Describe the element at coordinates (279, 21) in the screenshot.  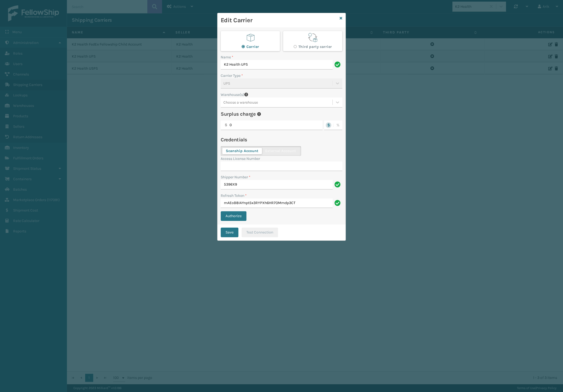
I see `h3: Edit Carrier` at that location.